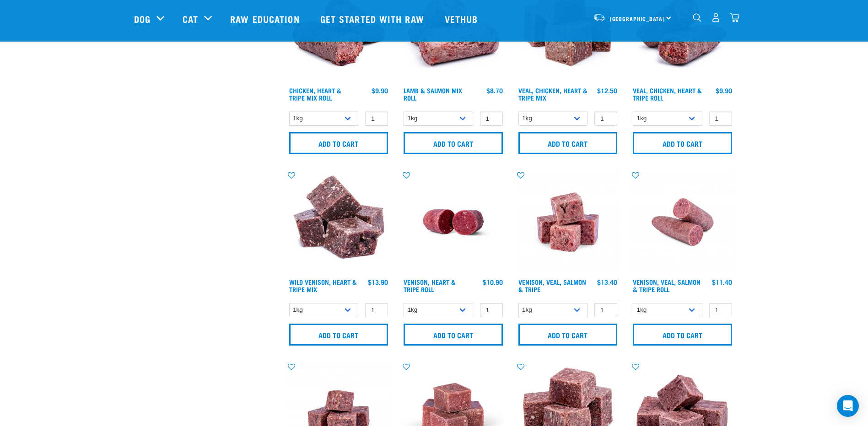  What do you see at coordinates (553, 285) in the screenshot?
I see `a: Venison, Veal, Salmon & Tripe` at bounding box center [553, 285].